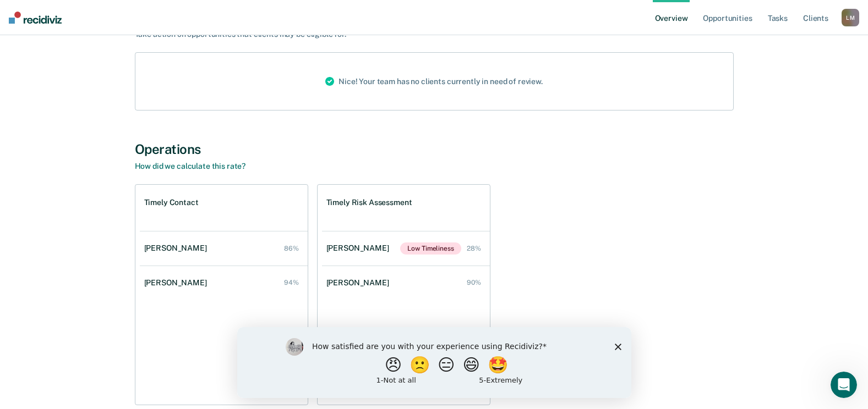 The image size is (868, 409). I want to click on button: LM, so click(850, 18).